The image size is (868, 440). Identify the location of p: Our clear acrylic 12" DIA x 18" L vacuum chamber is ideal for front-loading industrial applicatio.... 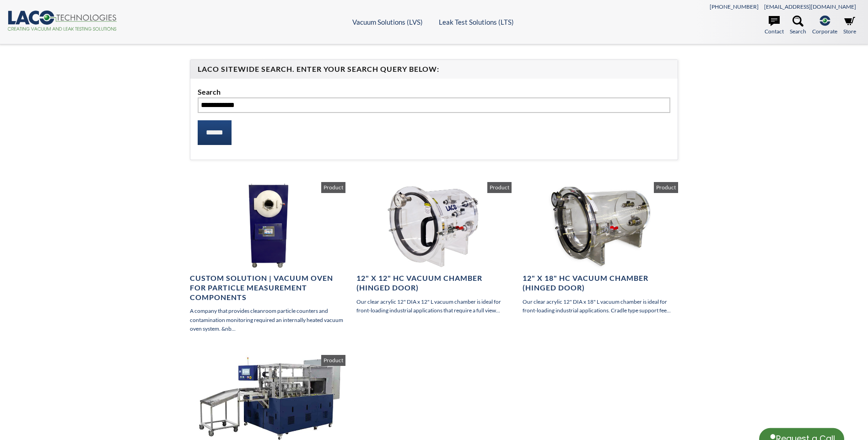
(600, 306).